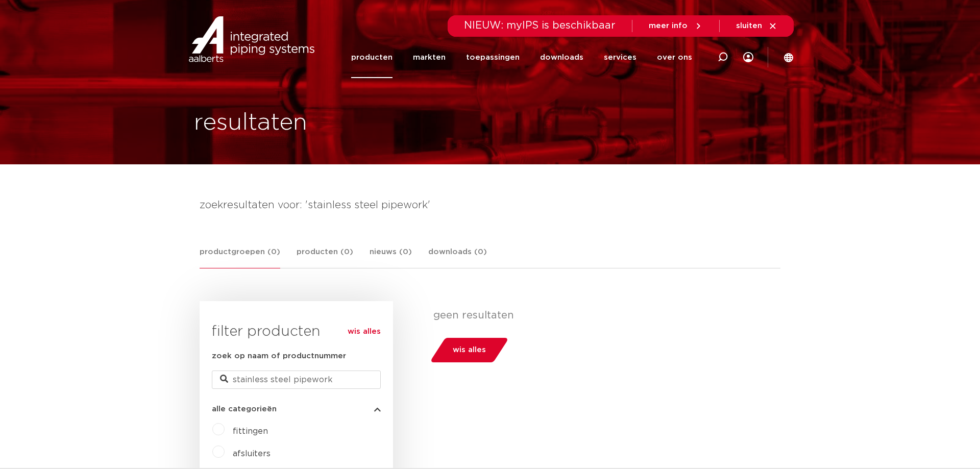 This screenshot has width=980, height=469. I want to click on span: meer info, so click(668, 26).